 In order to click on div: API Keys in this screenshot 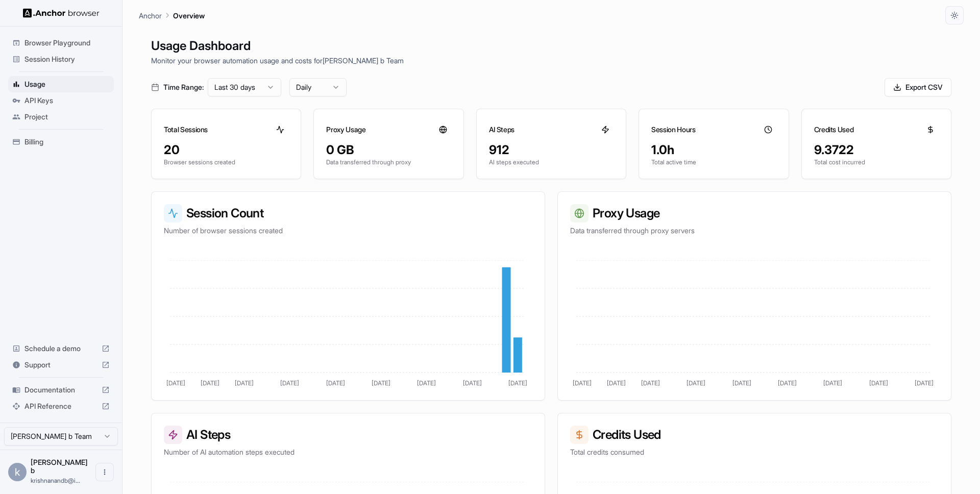, I will do `click(61, 100)`.